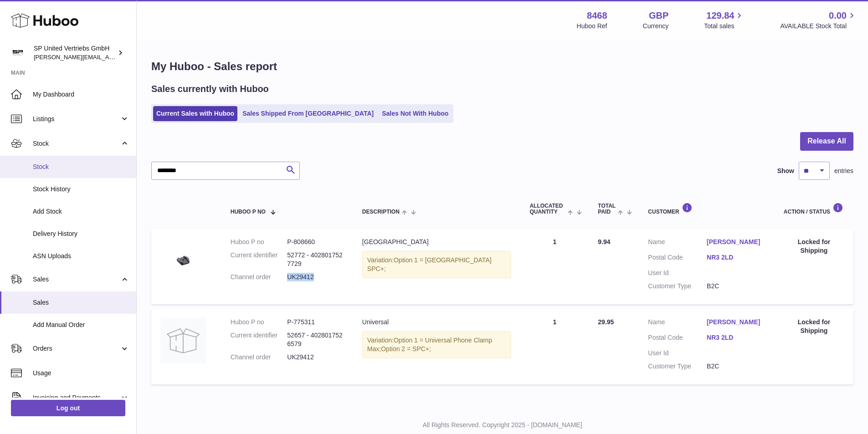 This screenshot has width=868, height=434. Describe the element at coordinates (81, 189) in the screenshot. I see `span: Stock History` at that location.